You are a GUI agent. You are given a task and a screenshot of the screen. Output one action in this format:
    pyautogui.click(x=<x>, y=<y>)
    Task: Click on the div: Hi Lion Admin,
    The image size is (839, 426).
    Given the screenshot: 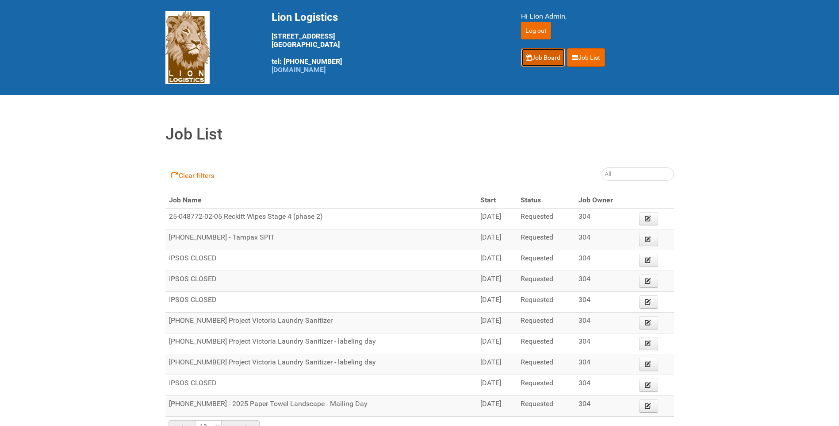 What is the action you would take?
    pyautogui.click(x=598, y=16)
    